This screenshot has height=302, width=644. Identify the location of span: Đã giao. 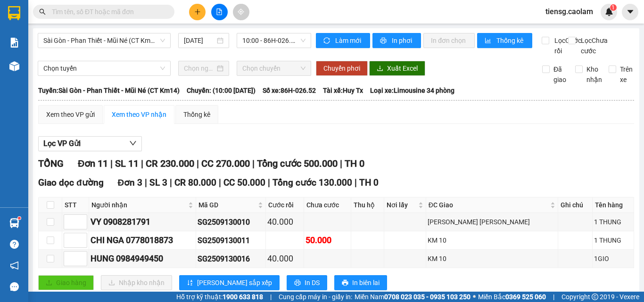
(559, 74).